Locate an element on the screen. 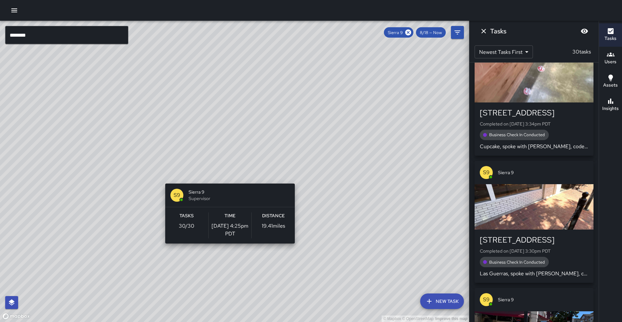 The height and width of the screenshot is (322, 622). button: Insights is located at coordinates (611, 105).